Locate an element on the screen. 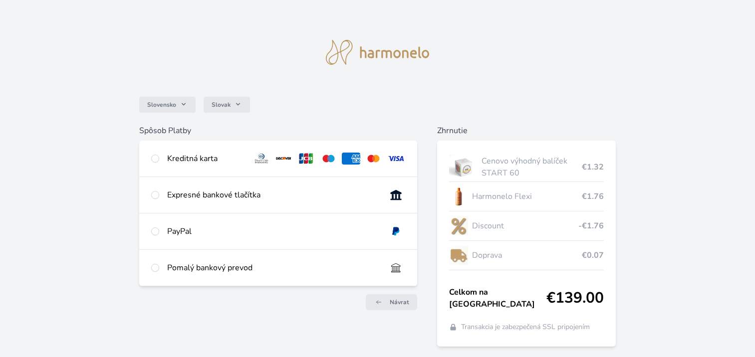 The image size is (755, 357). img: onlineBanking_SK.svg is located at coordinates (396, 195).